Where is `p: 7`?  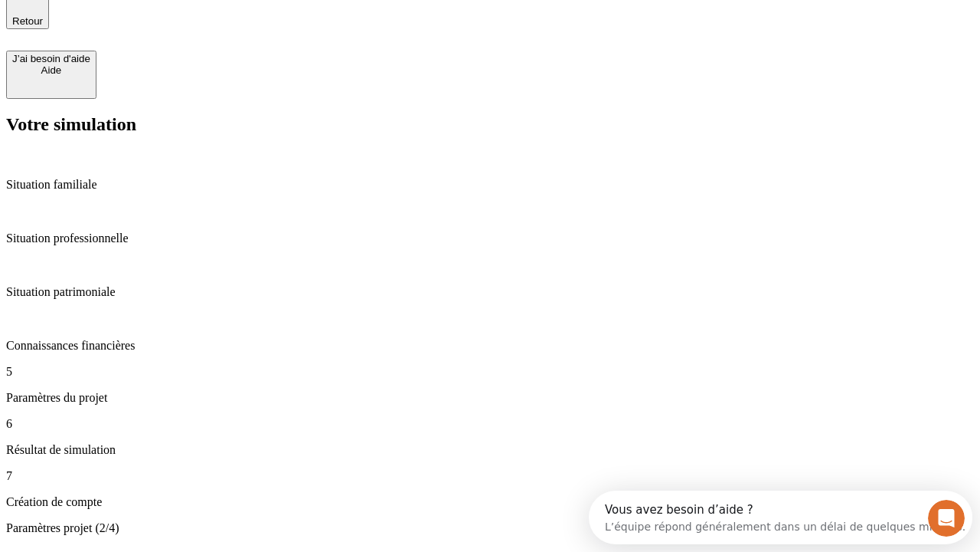 p: 7 is located at coordinates (490, 476).